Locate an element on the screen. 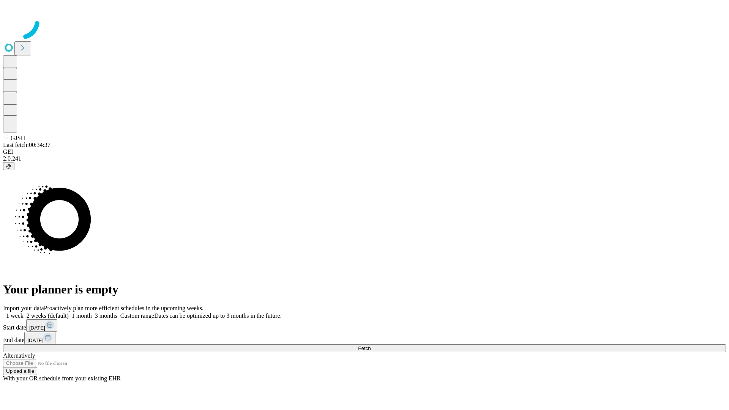 The width and height of the screenshot is (729, 410). span: 2 weeks (default) is located at coordinates (47, 316).